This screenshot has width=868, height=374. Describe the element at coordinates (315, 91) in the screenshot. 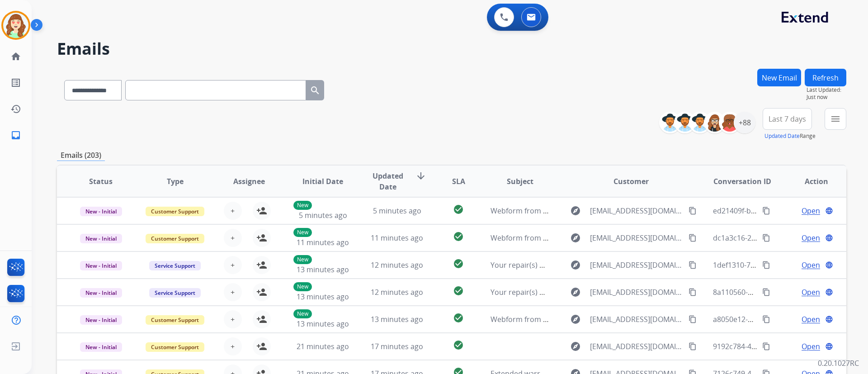

I see `mat-icon: search` at that location.